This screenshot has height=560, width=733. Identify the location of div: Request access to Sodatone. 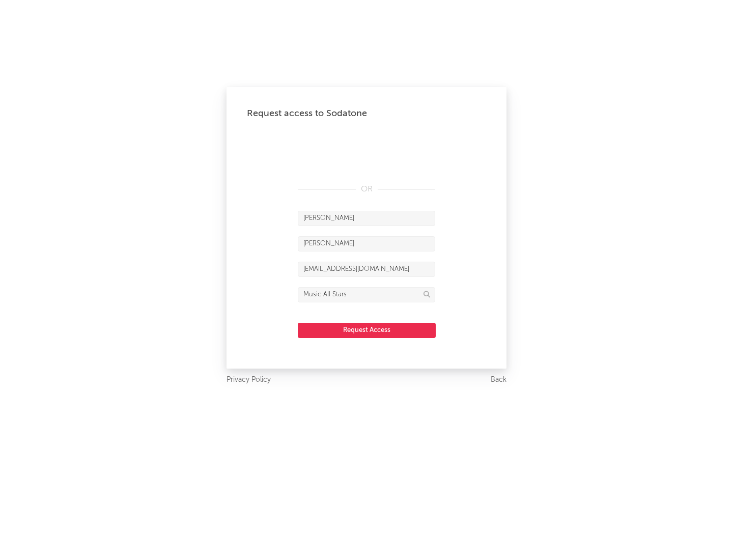
(367, 113).